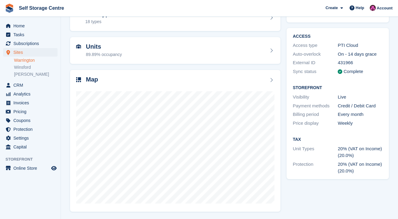 This screenshot has width=398, height=219. Describe the element at coordinates (32, 147) in the screenshot. I see `span: Capital` at that location.